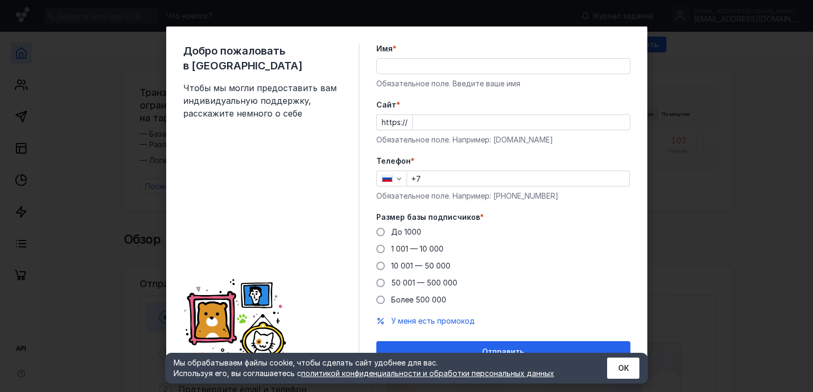 This screenshot has width=813, height=392. What do you see at coordinates (406, 231) in the screenshot?
I see `span: До 1000` at bounding box center [406, 231].